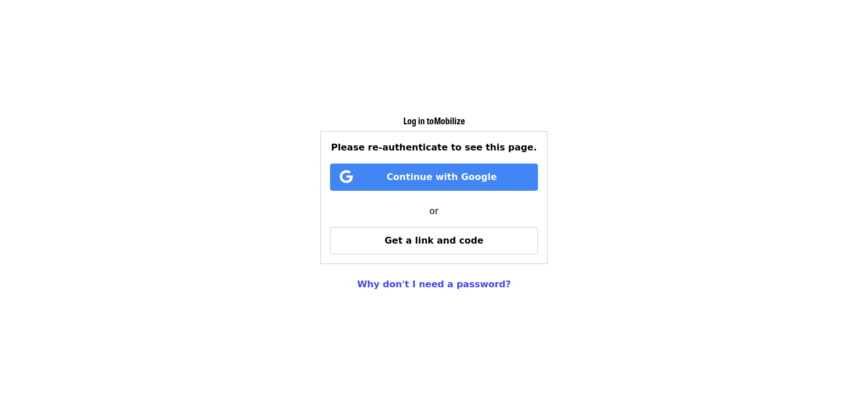 The width and height of the screenshot is (868, 402). I want to click on button: Get a link and code, so click(434, 241).